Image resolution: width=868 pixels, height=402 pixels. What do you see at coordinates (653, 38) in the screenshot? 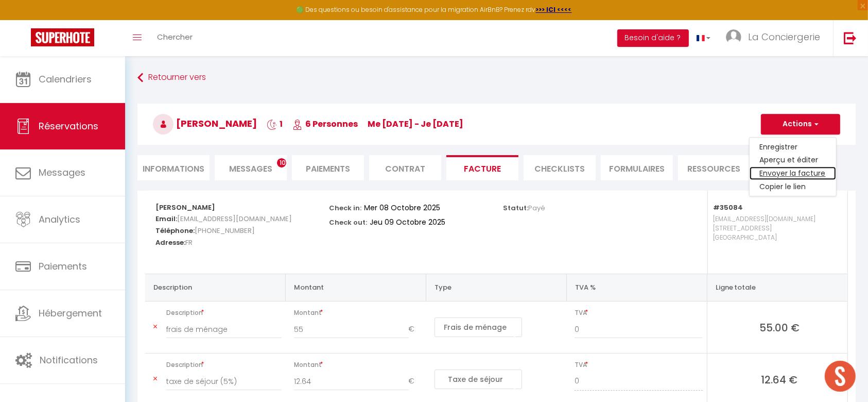
I see `button: Besoin d'aide ?` at bounding box center [653, 38].